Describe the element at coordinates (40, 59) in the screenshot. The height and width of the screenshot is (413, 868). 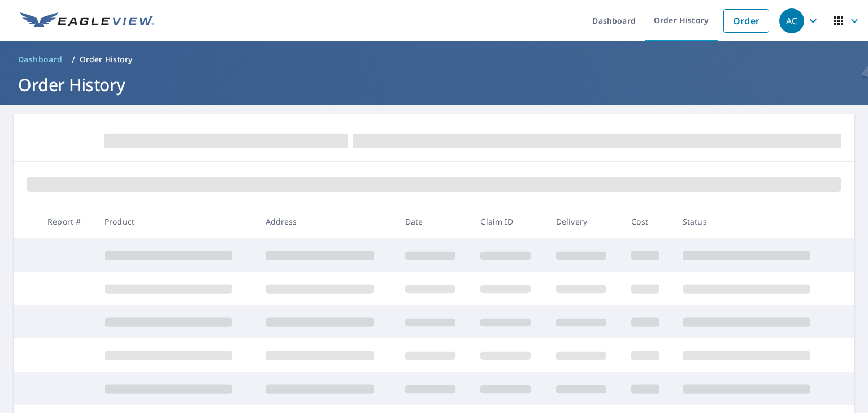
I see `span: Dashboard` at that location.